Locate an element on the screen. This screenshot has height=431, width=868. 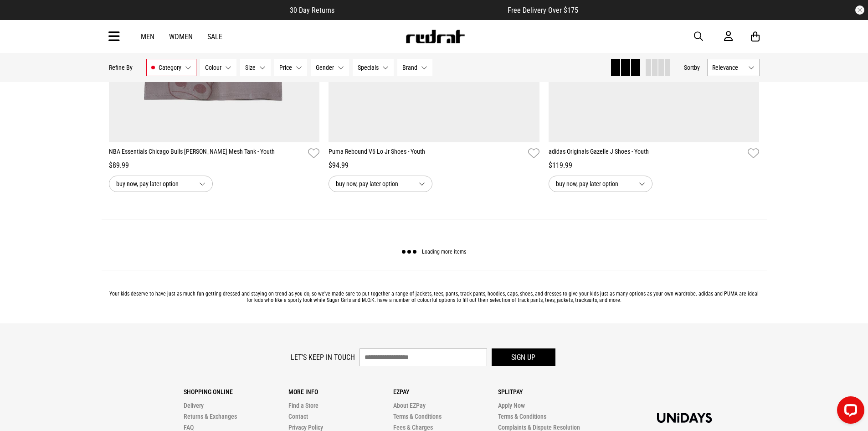
p: Splitpay is located at coordinates (550, 392).